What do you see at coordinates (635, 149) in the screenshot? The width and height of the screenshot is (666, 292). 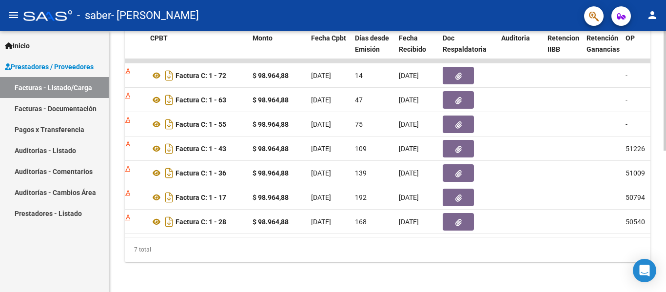 I see `span: 51226` at bounding box center [635, 149].